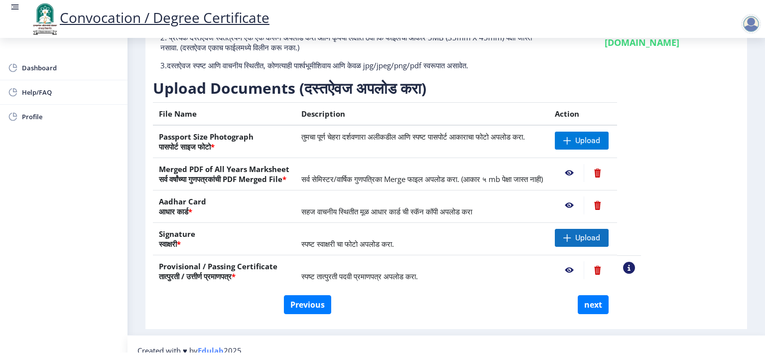 The image size is (765, 364). Describe the element at coordinates (71, 68) in the screenshot. I see `span: Dashboard` at that location.